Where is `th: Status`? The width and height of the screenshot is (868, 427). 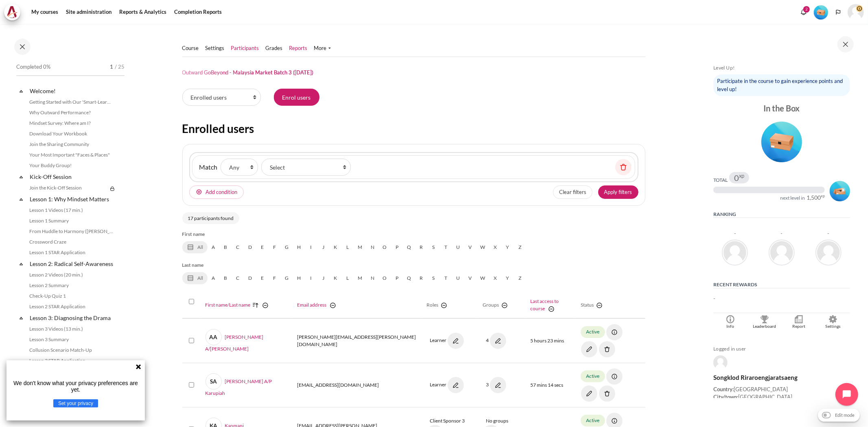 th: Status is located at coordinates (610, 305).